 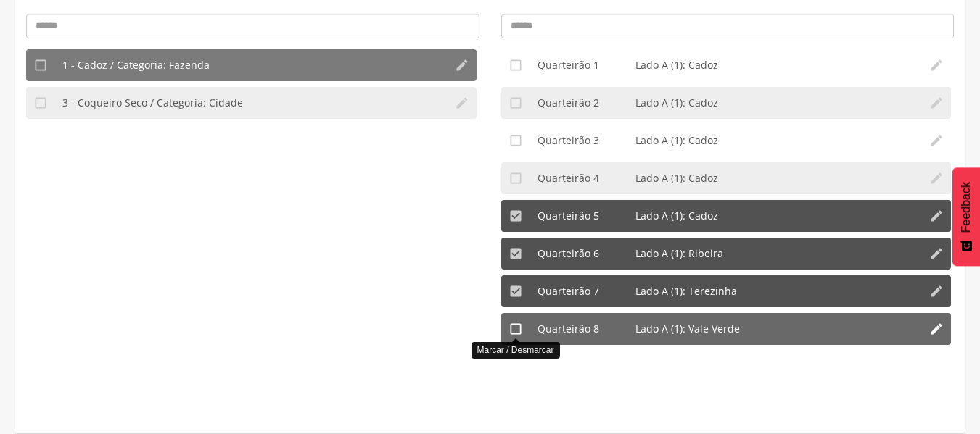 I want to click on button: Feedback - Mostrar pesquisa, so click(x=966, y=217).